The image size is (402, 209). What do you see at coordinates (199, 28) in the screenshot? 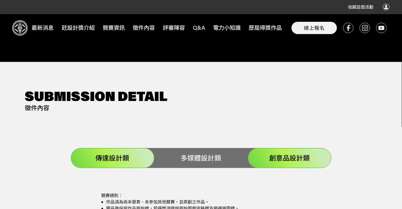
I see `span: Q&A` at bounding box center [199, 28].